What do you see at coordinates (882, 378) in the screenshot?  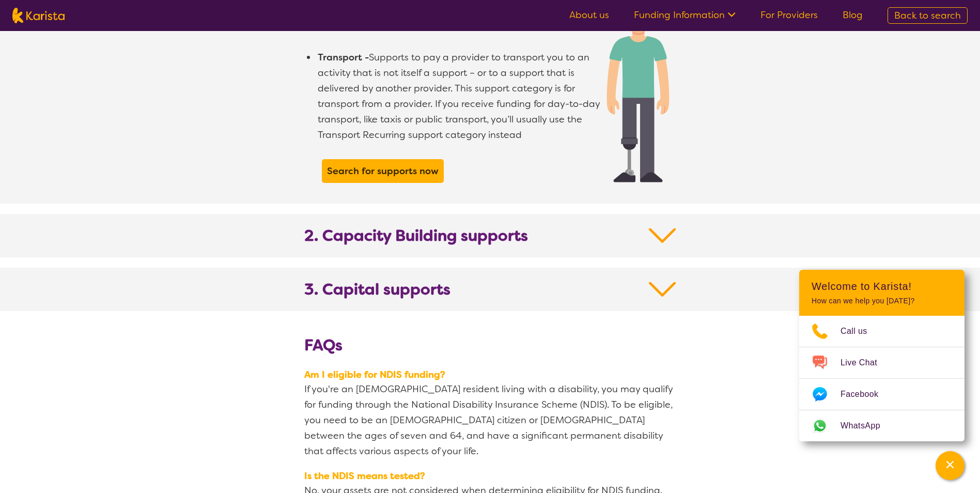 I see `ul: Choose channel` at bounding box center [882, 378].